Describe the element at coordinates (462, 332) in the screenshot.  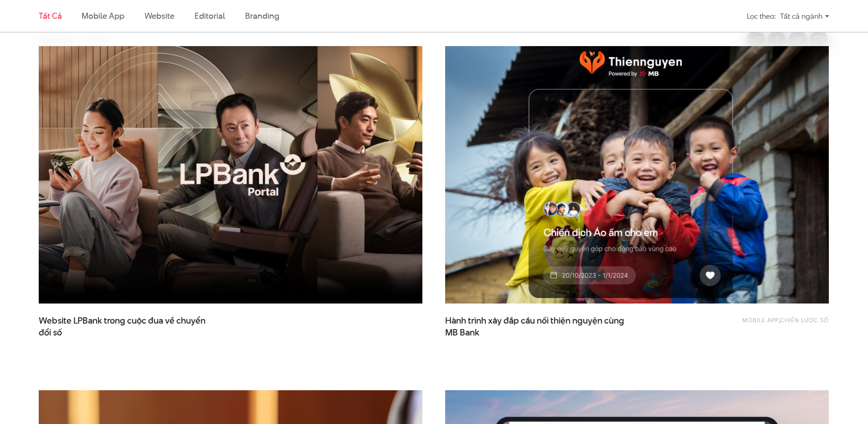
I see `span: MB Bank` at that location.